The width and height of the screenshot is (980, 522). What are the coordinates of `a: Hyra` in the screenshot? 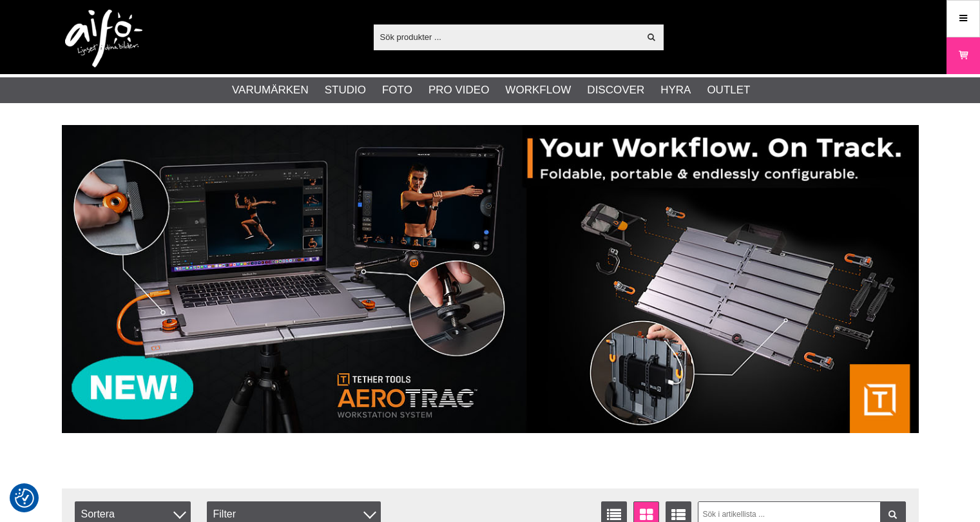 It's located at (675, 90).